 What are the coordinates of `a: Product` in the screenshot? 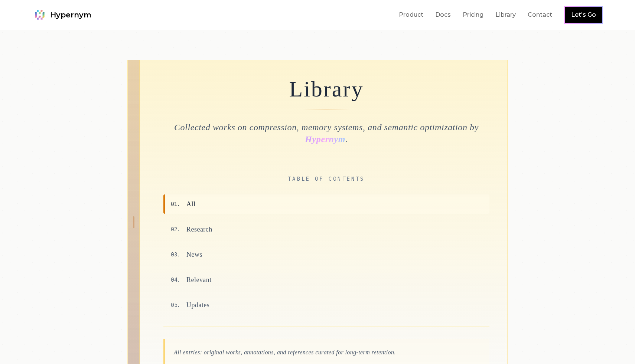 It's located at (411, 15).